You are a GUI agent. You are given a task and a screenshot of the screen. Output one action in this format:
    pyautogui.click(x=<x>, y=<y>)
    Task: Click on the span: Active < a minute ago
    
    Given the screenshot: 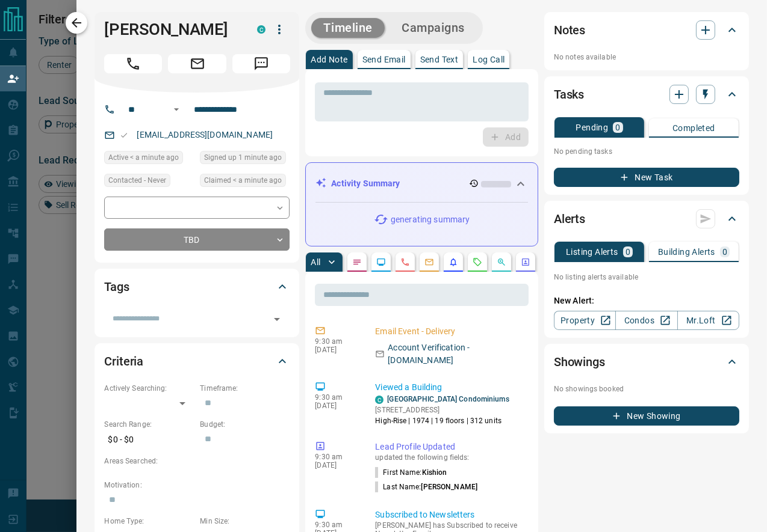 What is the action you would take?
    pyautogui.click(x=143, y=157)
    